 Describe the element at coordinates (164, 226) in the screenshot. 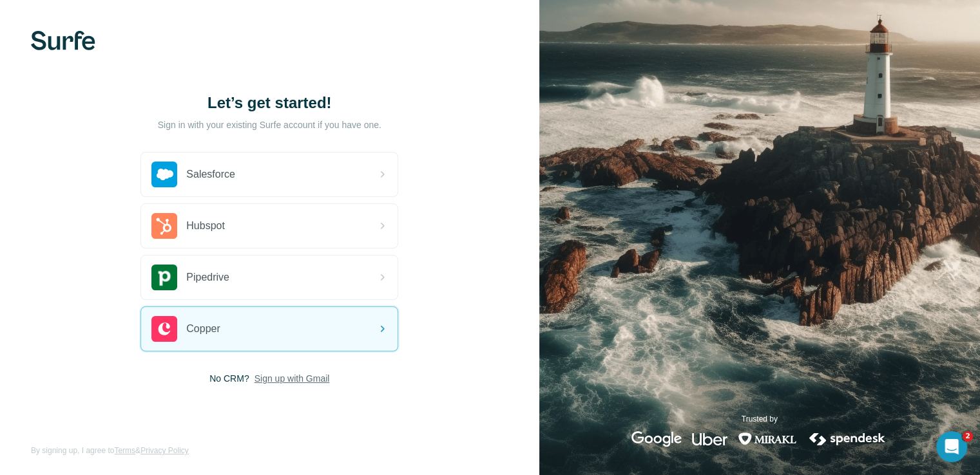

I see `img: hubspot's logo` at that location.